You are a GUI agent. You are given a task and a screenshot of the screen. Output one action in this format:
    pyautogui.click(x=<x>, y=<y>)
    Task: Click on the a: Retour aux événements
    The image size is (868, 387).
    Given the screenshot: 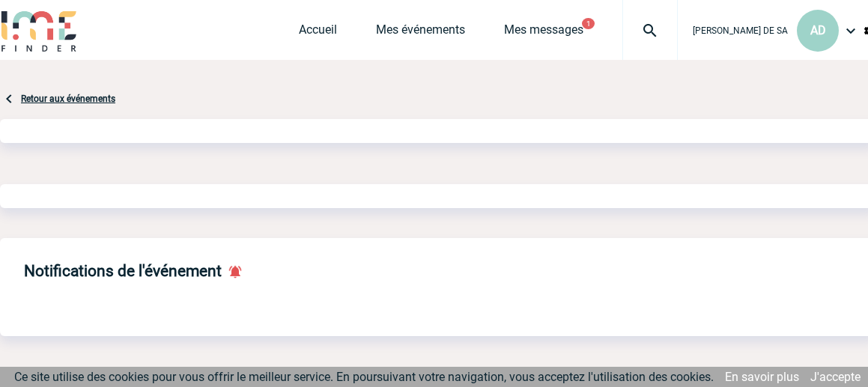 What is the action you would take?
    pyautogui.click(x=68, y=98)
    